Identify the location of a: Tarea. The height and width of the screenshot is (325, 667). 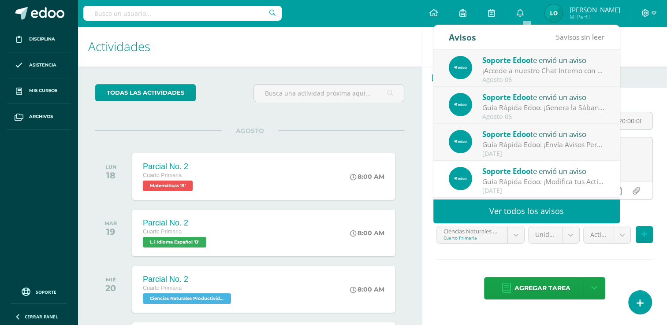
(446, 77).